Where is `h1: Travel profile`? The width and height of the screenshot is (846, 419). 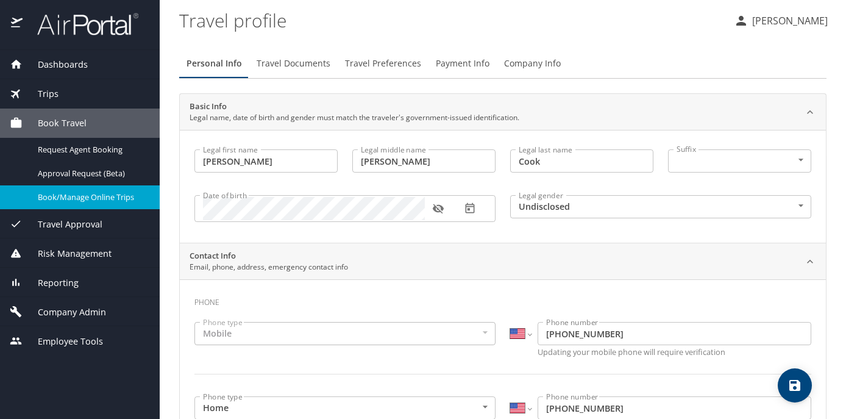
h1: Travel profile is located at coordinates (452, 20).